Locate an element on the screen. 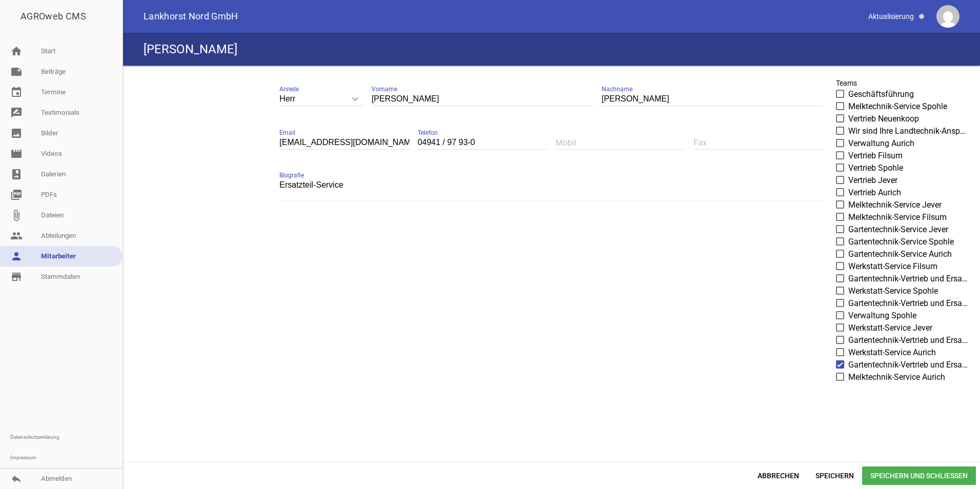 The width and height of the screenshot is (980, 489). span: Werkstatt-Service Filsum is located at coordinates (893, 267).